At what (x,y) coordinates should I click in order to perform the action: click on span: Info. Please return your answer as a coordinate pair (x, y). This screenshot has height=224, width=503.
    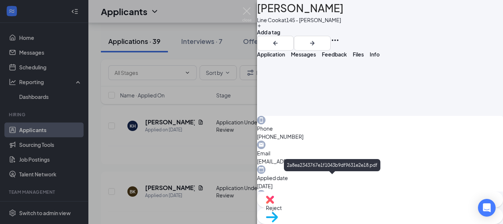
    Looking at the image, I should click on (374, 54).